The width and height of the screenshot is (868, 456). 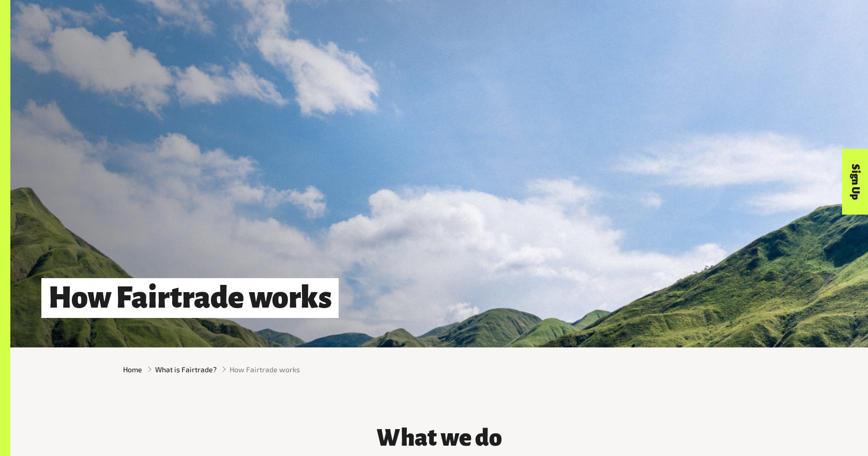 What do you see at coordinates (186, 370) in the screenshot?
I see `a: What is Fairtrade?` at bounding box center [186, 370].